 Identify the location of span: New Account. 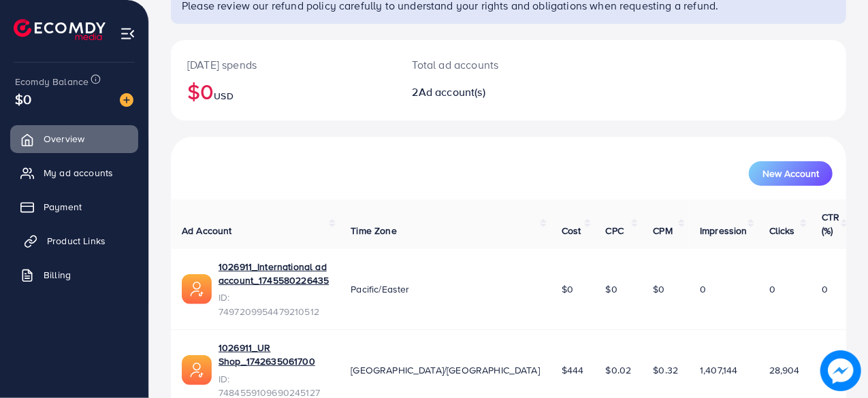
(790, 174).